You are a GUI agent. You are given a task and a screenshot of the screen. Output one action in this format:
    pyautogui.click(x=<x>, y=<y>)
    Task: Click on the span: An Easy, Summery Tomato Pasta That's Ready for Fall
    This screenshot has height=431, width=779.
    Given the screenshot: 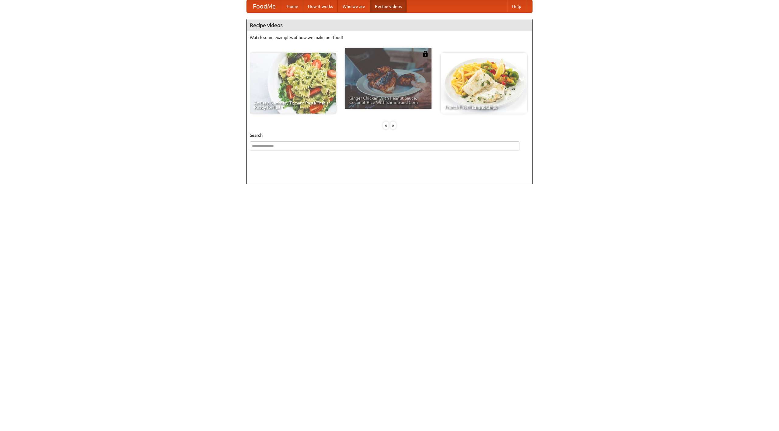 What is the action you would take?
    pyautogui.click(x=293, y=105)
    